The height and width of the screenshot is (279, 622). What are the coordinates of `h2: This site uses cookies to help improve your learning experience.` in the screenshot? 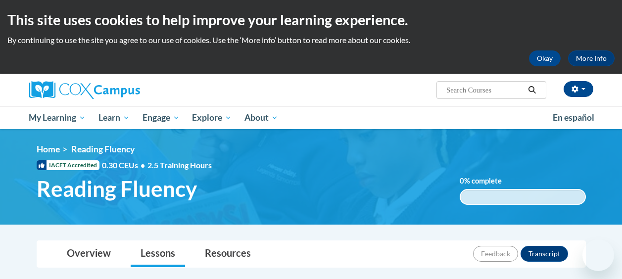 It's located at (311, 20).